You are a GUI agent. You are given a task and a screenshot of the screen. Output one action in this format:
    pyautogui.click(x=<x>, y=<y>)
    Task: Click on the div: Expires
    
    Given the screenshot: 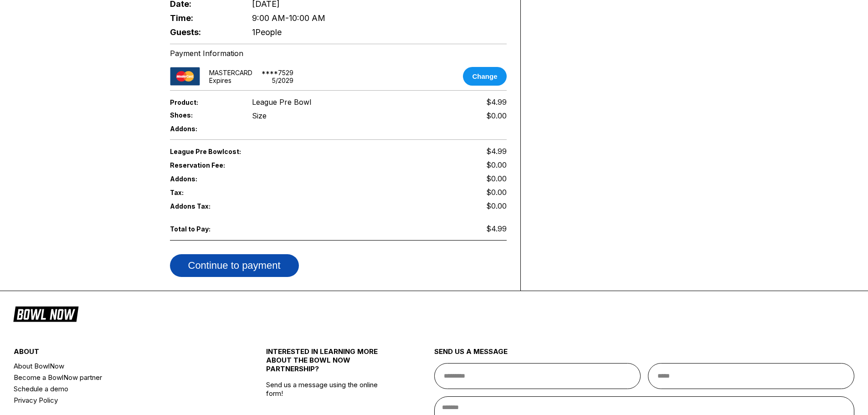 What is the action you would take?
    pyautogui.click(x=220, y=80)
    